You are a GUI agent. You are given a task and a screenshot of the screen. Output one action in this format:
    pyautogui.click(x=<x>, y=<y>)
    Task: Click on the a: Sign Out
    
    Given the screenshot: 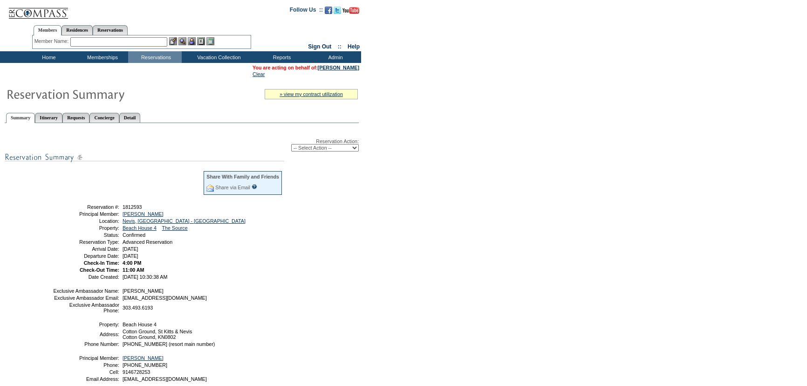 What is the action you would take?
    pyautogui.click(x=319, y=47)
    